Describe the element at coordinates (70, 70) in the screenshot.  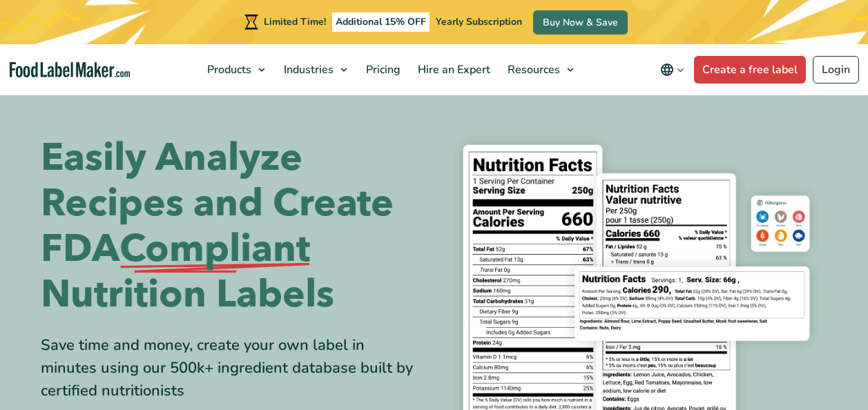
I see `a: Food Label Maker homepage` at that location.